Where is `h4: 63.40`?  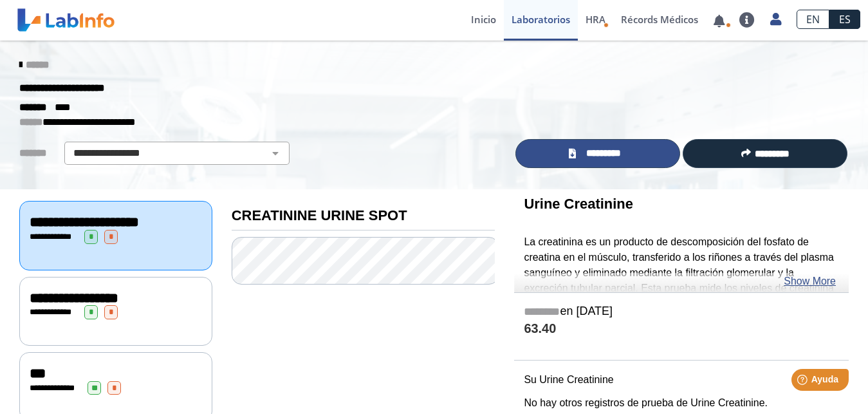
h4: 63.40 is located at coordinates (681, 329).